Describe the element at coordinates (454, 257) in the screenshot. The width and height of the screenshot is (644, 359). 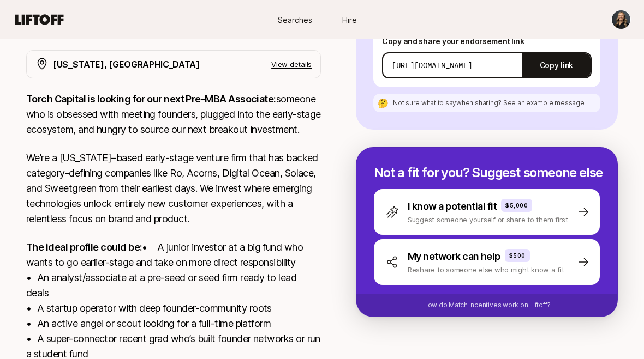
I see `p: My network can help` at that location.